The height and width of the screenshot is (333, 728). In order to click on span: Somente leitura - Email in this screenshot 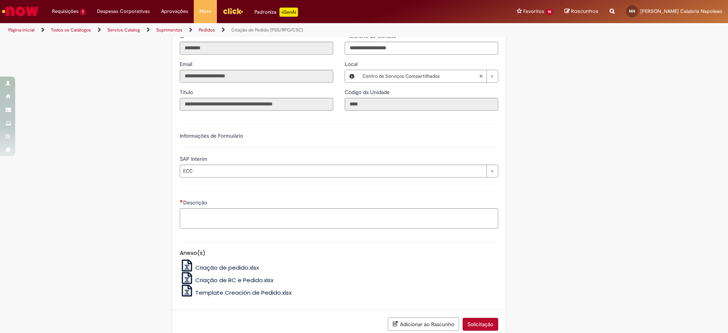, I will do `click(186, 64)`.